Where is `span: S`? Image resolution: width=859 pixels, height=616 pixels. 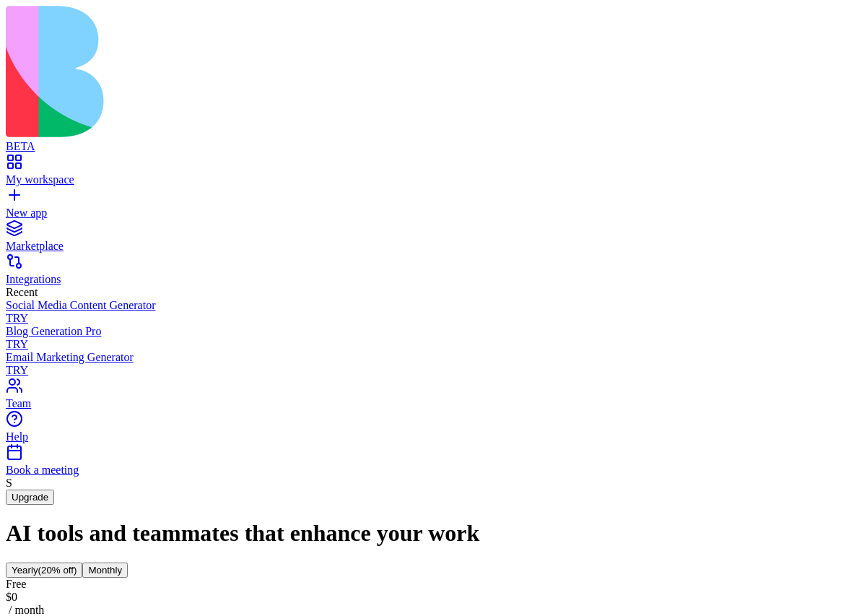
span: S is located at coordinates (9, 483).